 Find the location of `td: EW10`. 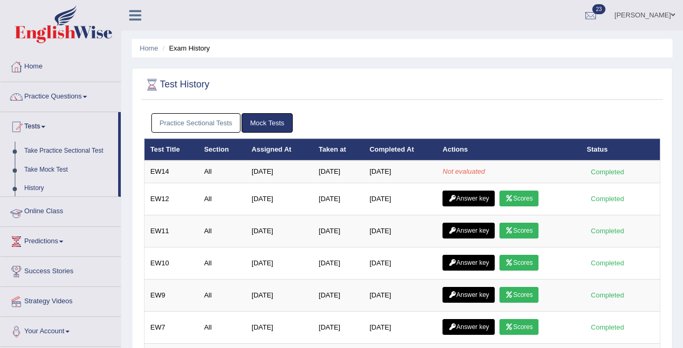

td: EW10 is located at coordinates (171, 263).